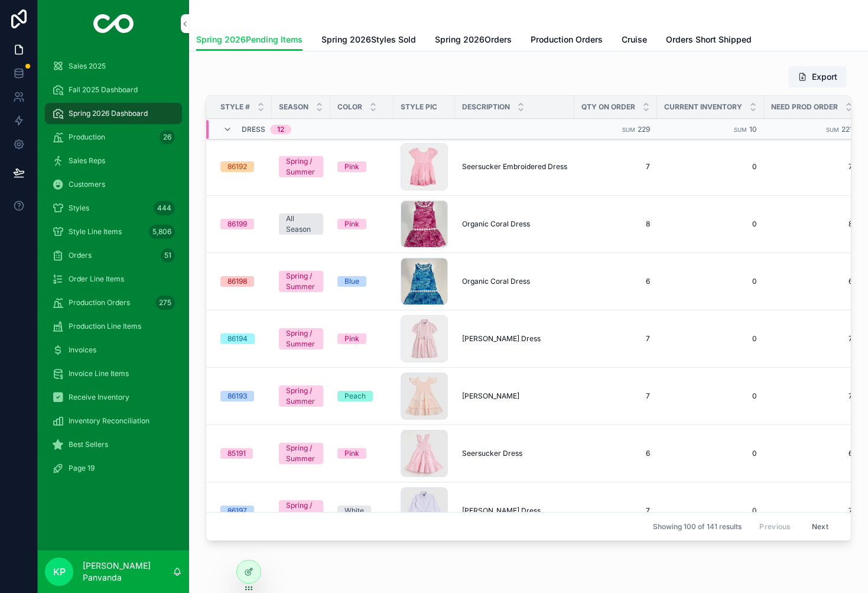  I want to click on span: Seersucker Embroidered Dress, so click(515, 167).